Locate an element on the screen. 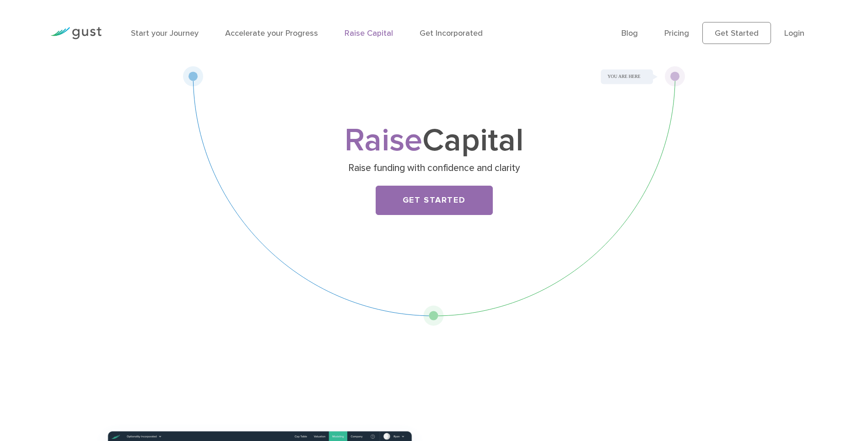 This screenshot has width=868, height=441. h1: Capital is located at coordinates (434, 141).